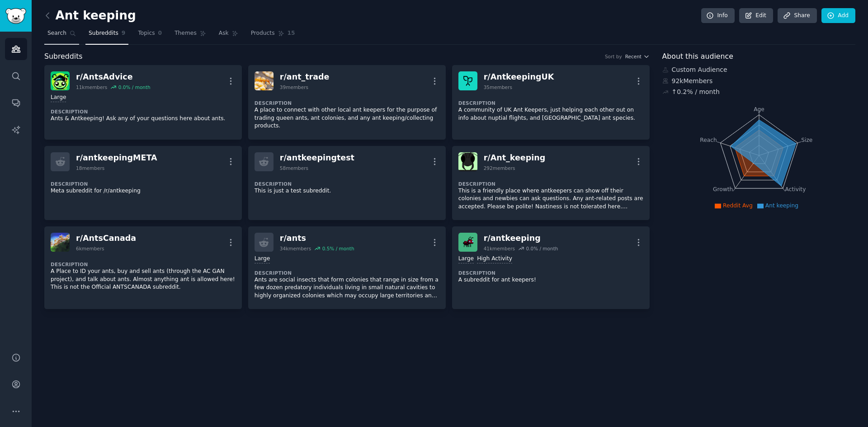 This screenshot has width=868, height=427. What do you see at coordinates (15, 15) in the screenshot?
I see `img: GummySearch logo` at bounding box center [15, 15].